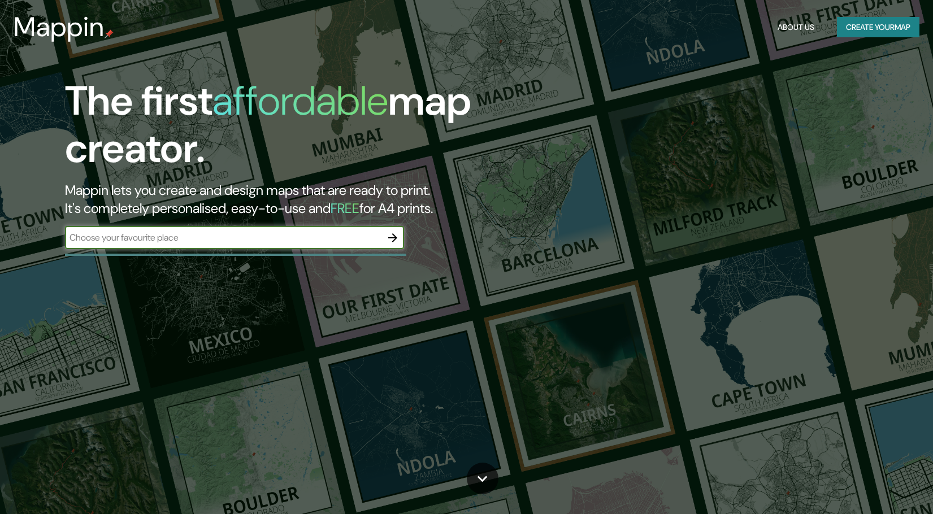  I want to click on h3: Mappin, so click(59, 27).